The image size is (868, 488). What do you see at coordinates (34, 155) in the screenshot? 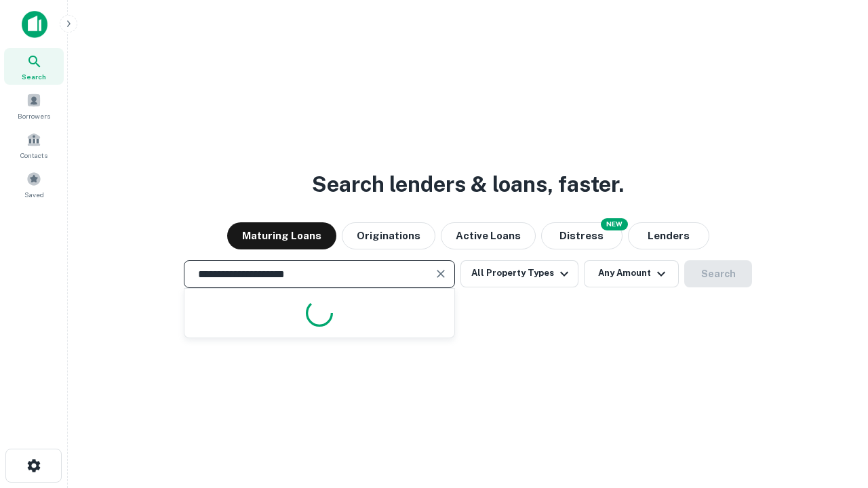
I see `span: Contacts` at bounding box center [34, 155].